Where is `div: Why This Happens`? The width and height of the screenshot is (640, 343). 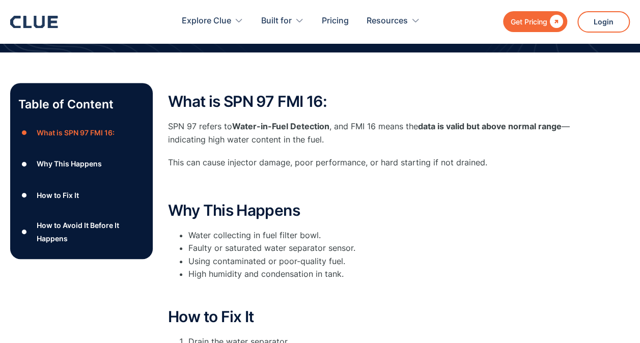
div: Why This Happens is located at coordinates (69, 163).